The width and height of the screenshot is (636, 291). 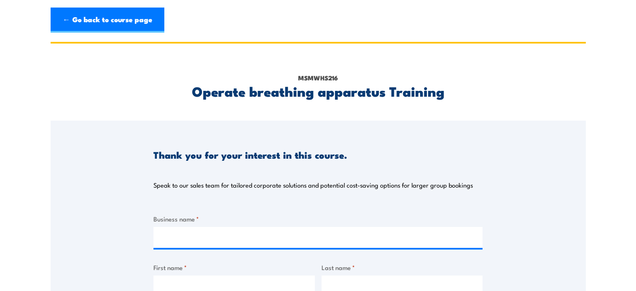 I want to click on label: Business name, so click(x=318, y=218).